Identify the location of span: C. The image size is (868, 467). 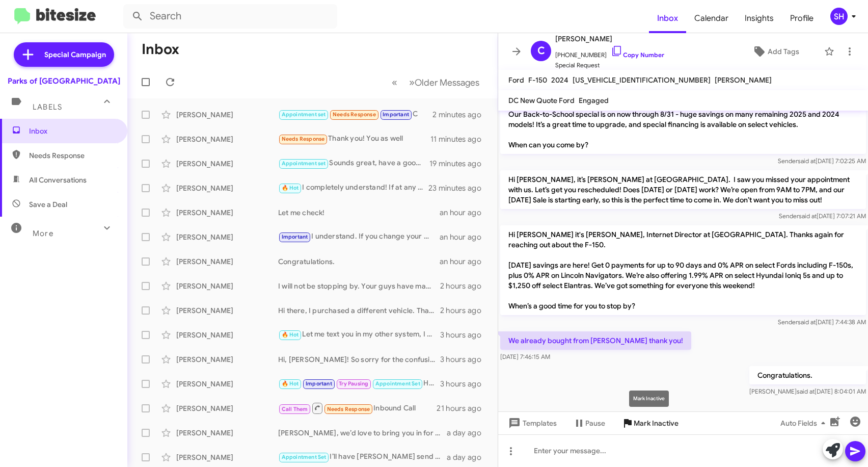
(541, 51).